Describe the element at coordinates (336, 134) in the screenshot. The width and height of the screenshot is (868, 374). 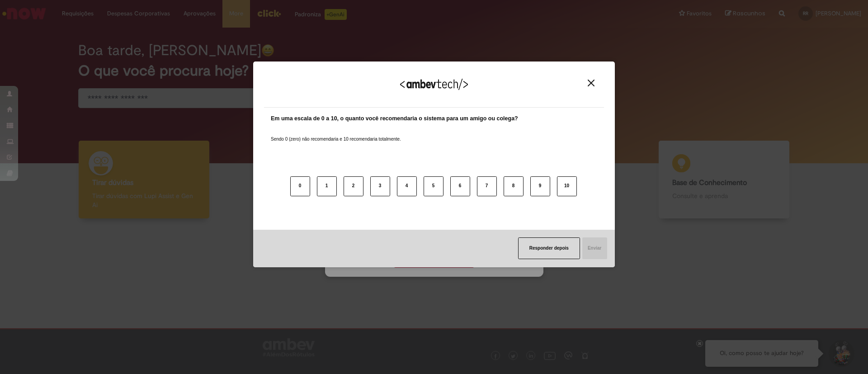
I see `label: Sendo 0 (zero) não recomendaria e 10 recomendaria totalmente.` at that location.